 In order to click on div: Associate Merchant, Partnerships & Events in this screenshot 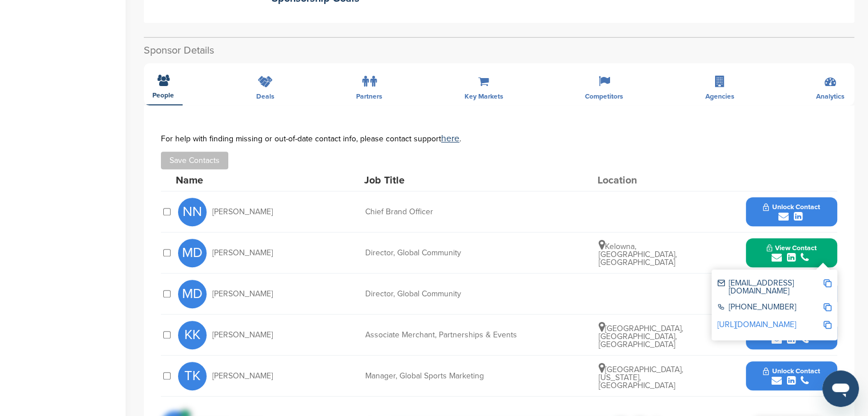, I will do `click(450, 335)`.